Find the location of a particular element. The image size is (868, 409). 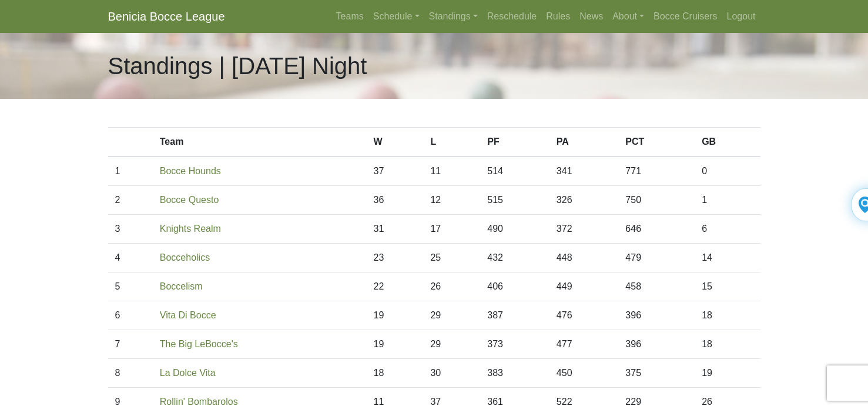

a: Vita Di Bocce is located at coordinates (188, 315).